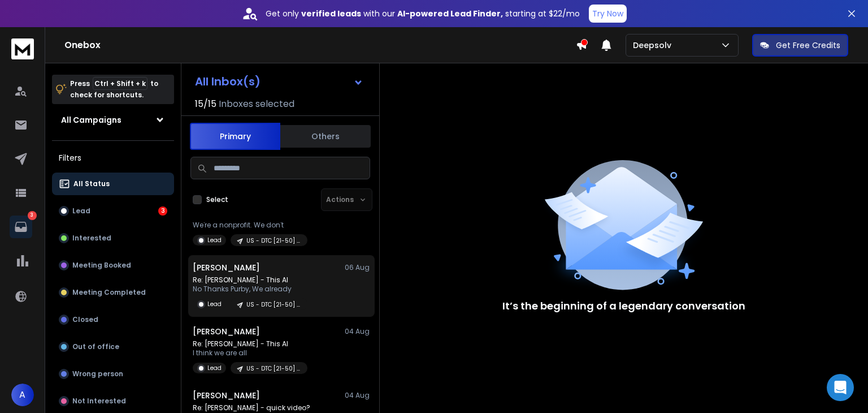 This screenshot has width=868, height=413. Describe the element at coordinates (331, 13) in the screenshot. I see `strong: verified leads` at that location.